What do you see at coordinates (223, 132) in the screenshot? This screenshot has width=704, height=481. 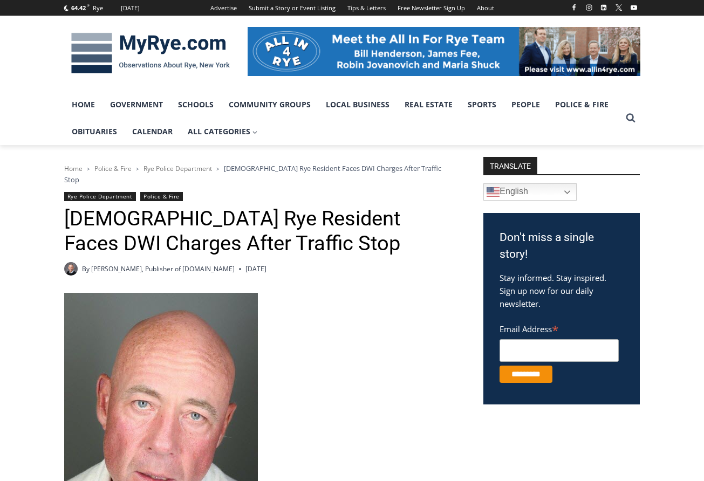 I see `a: All Categories` at bounding box center [223, 132].